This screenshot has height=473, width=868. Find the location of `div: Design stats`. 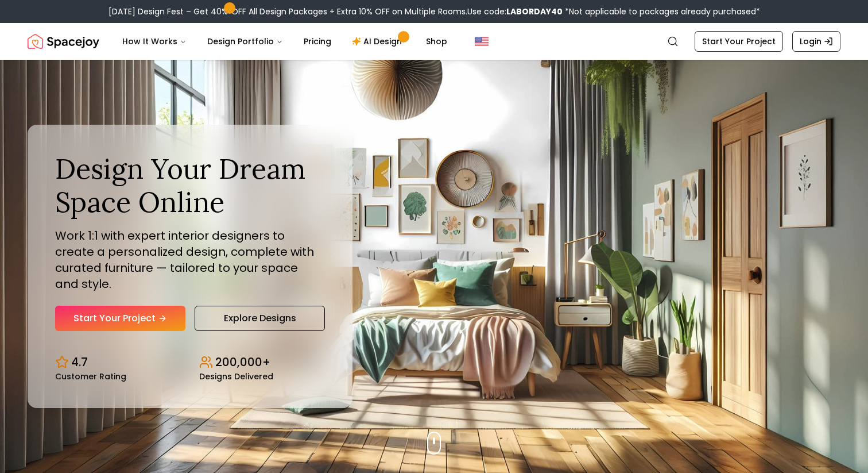

div: Design stats is located at coordinates (190, 362).